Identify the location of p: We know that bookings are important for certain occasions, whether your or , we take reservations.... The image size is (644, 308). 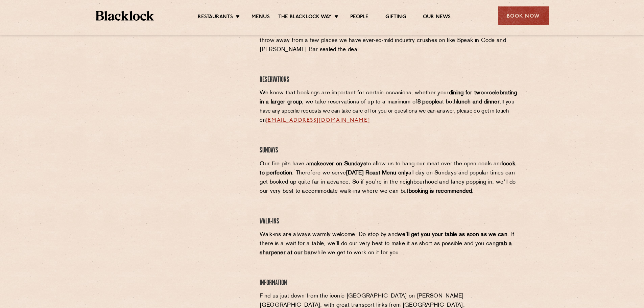
(389, 107).